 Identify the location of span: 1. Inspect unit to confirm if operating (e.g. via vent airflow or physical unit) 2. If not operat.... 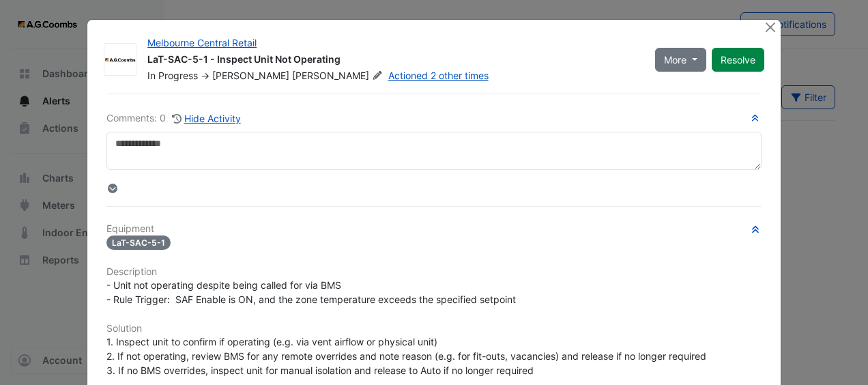
(406, 356).